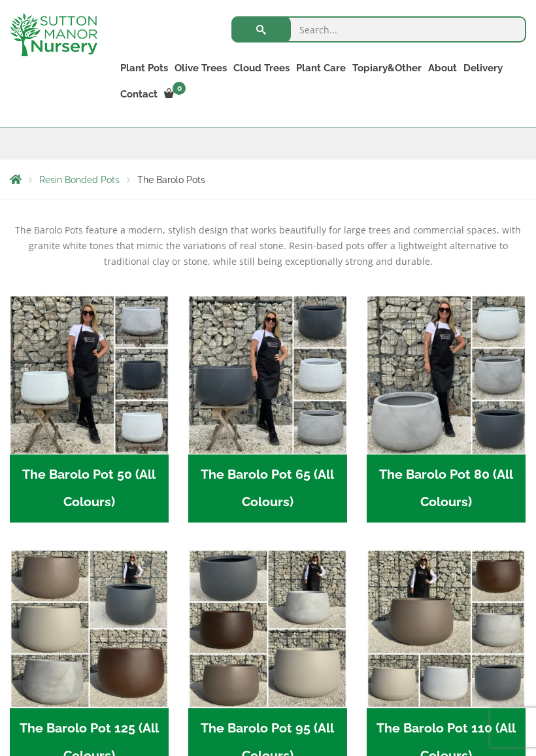 Image resolution: width=536 pixels, height=756 pixels. What do you see at coordinates (447, 489) in the screenshot?
I see `h2: The Barolo Pot 80 (All Colours)` at bounding box center [447, 489].